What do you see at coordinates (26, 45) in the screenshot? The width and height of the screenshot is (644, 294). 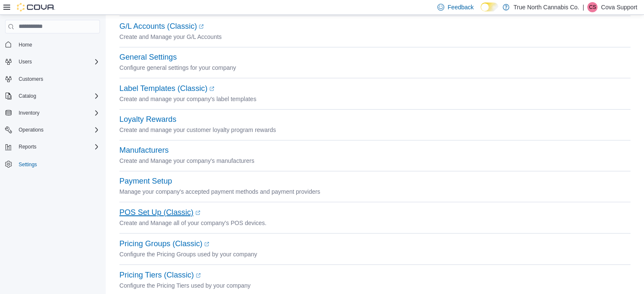 I see `a: Home` at bounding box center [26, 45].